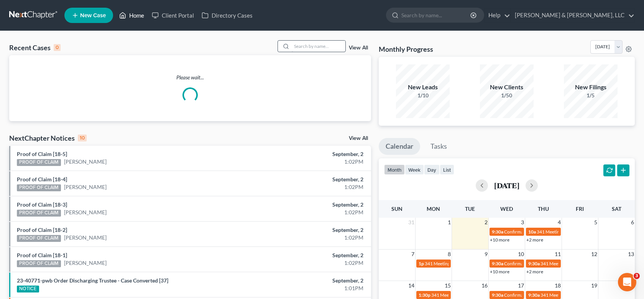 This screenshot has width=644, height=299. I want to click on span: 1, so click(449, 222).